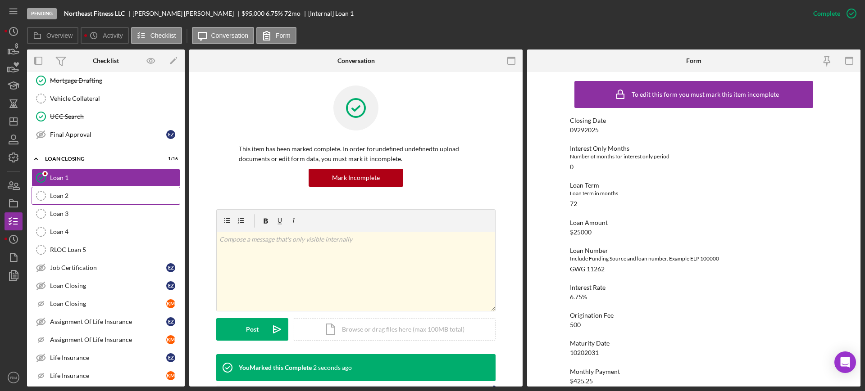 The width and height of the screenshot is (865, 391). I want to click on div: Open Intercom Messenger, so click(845, 362).